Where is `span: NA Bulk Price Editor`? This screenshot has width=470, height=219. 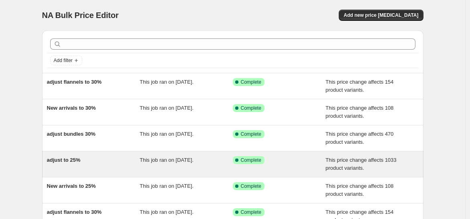 span: NA Bulk Price Editor is located at coordinates (80, 15).